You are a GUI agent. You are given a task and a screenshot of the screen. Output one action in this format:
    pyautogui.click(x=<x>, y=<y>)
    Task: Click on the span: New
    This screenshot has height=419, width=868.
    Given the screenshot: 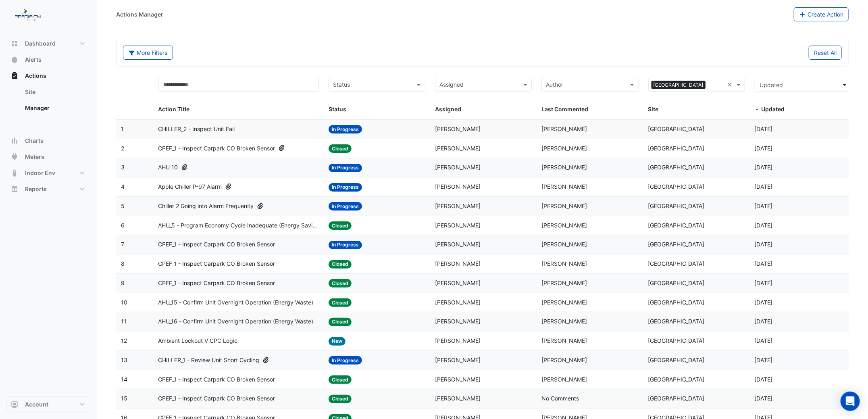 What is the action you would take?
    pyautogui.click(x=337, y=341)
    